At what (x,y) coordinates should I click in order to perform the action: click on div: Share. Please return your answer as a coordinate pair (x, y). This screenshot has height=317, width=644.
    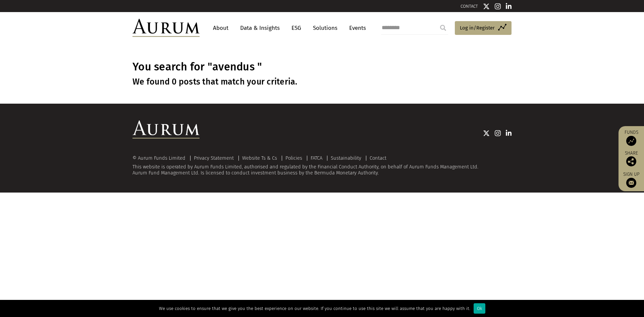
    Looking at the image, I should click on (632, 159).